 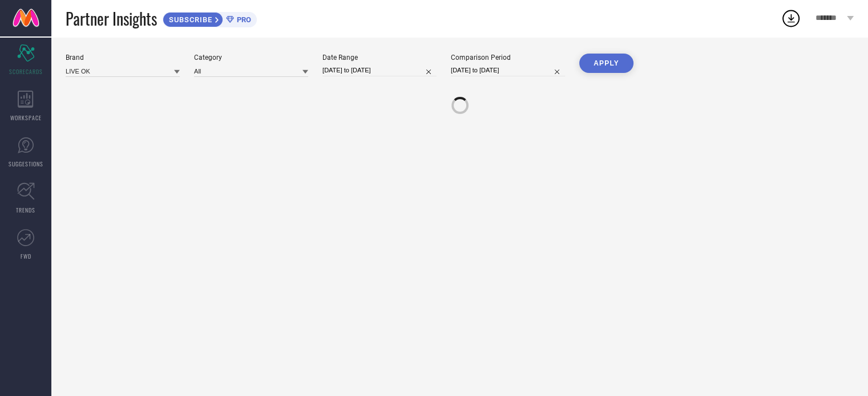 I want to click on a: SUBSCRIBEPRO, so click(x=210, y=18).